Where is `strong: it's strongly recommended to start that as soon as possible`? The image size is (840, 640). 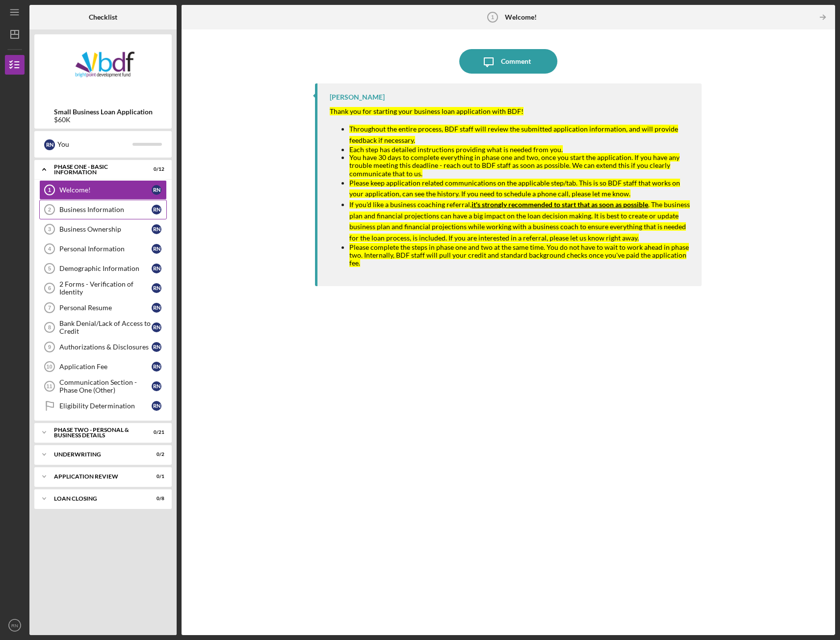 strong: it's strongly recommended to start that as soon as possible is located at coordinates (560, 204).